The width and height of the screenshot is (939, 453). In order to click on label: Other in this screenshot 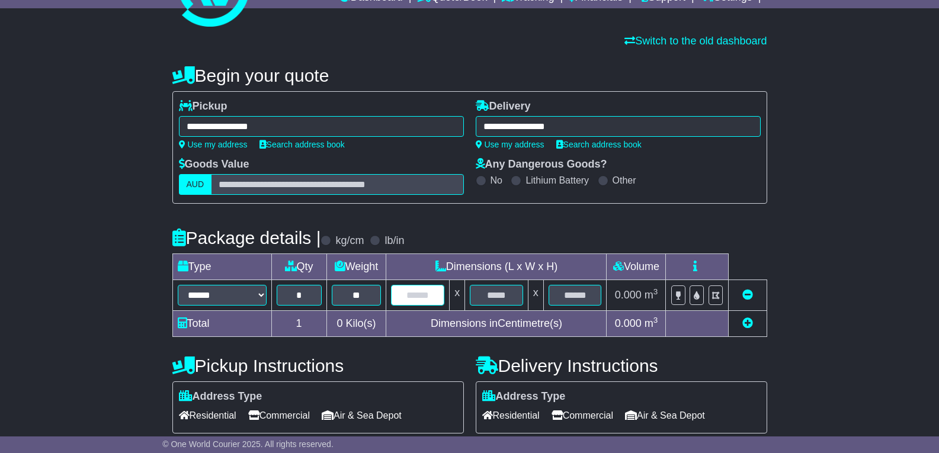, I will do `click(624, 180)`.